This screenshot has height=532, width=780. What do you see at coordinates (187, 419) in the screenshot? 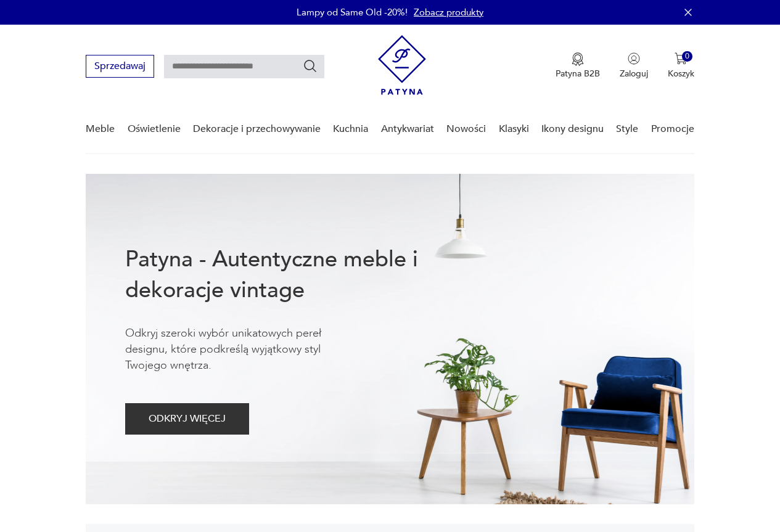
I see `button: ODKRYJ WIĘCEJ` at bounding box center [187, 419].